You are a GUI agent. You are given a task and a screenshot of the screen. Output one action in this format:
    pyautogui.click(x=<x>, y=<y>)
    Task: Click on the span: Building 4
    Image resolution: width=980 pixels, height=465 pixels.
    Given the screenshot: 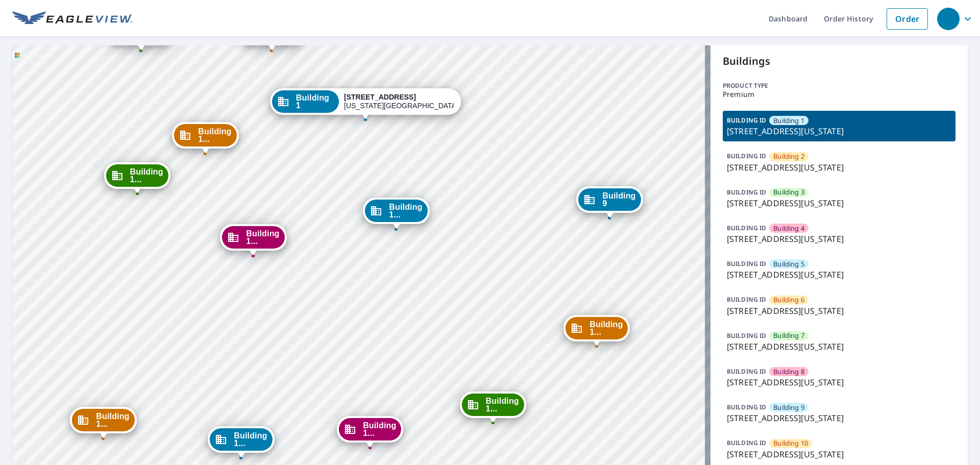 What is the action you would take?
    pyautogui.click(x=789, y=228)
    